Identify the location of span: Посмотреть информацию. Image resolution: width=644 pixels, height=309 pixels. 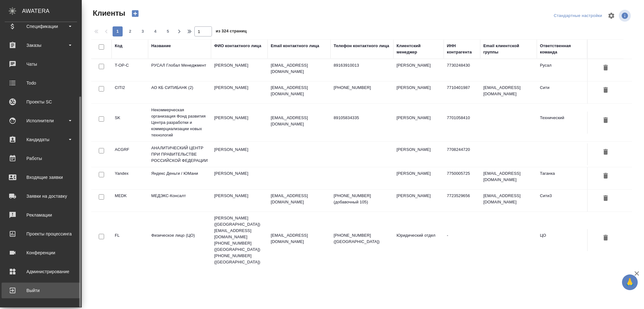
(625, 16).